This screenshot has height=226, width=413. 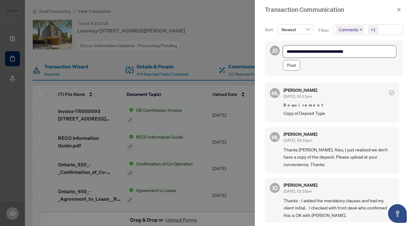 I want to click on span: Newest, so click(x=296, y=29).